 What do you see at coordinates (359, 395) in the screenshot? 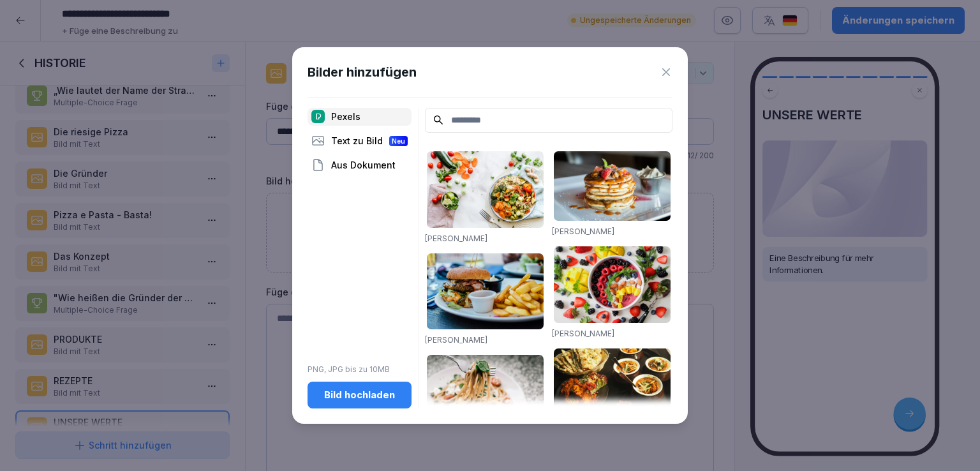
I see `button: Bild hochladen` at bounding box center [359, 395].